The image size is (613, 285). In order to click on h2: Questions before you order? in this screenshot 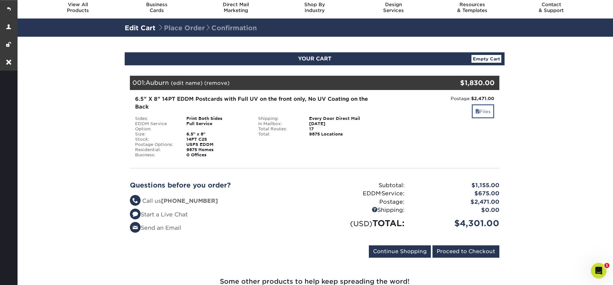, I will do `click(220, 185)`.